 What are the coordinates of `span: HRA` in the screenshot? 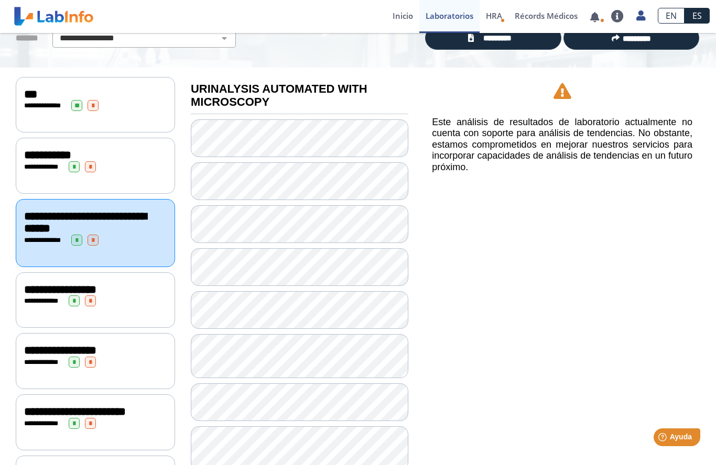 It's located at (493, 16).